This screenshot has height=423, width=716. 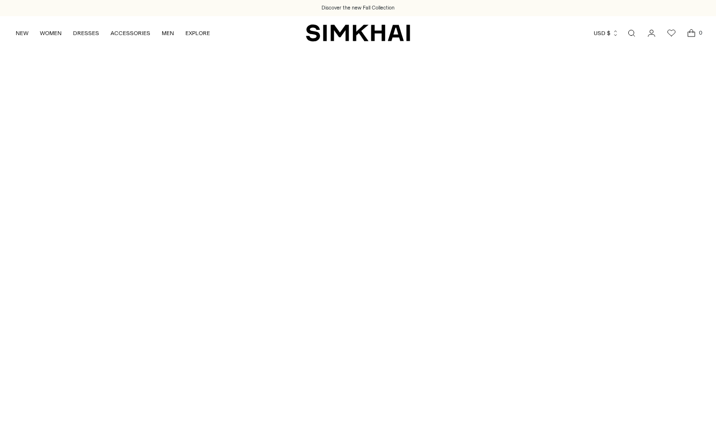 What do you see at coordinates (130, 33) in the screenshot?
I see `a: ACCESSORIES` at bounding box center [130, 33].